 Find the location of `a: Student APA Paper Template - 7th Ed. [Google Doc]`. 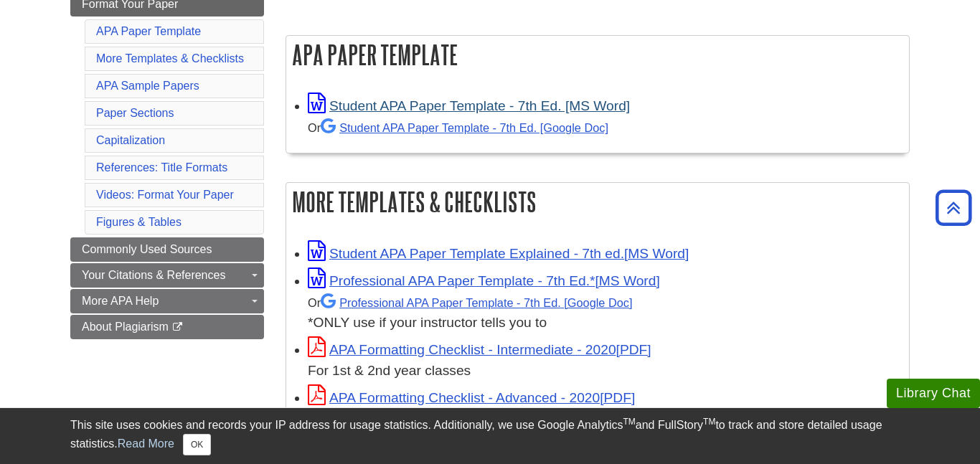

a: Student APA Paper Template - 7th Ed. [Google Doc] is located at coordinates (464, 128).